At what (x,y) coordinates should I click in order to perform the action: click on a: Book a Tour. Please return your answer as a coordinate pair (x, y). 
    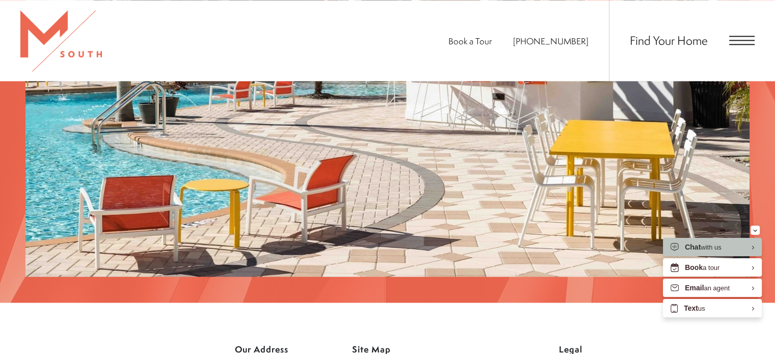
    Looking at the image, I should click on (470, 41).